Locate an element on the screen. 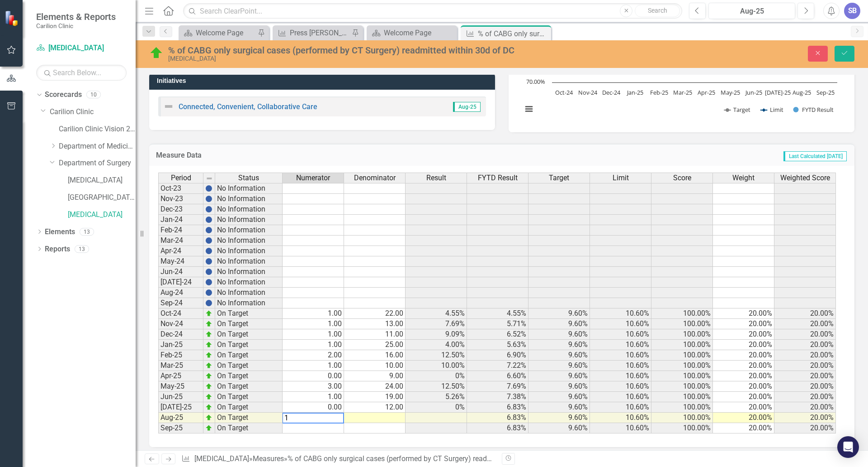  span: Weight is located at coordinates (743, 178).